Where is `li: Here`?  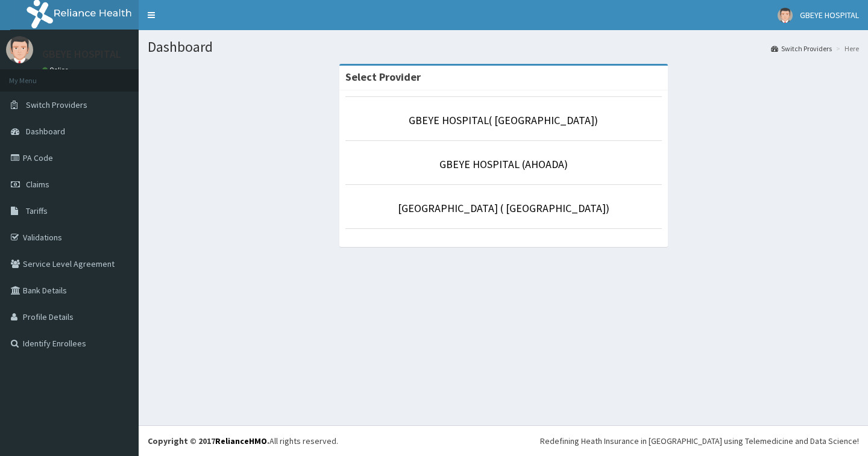
li: Here is located at coordinates (846, 48).